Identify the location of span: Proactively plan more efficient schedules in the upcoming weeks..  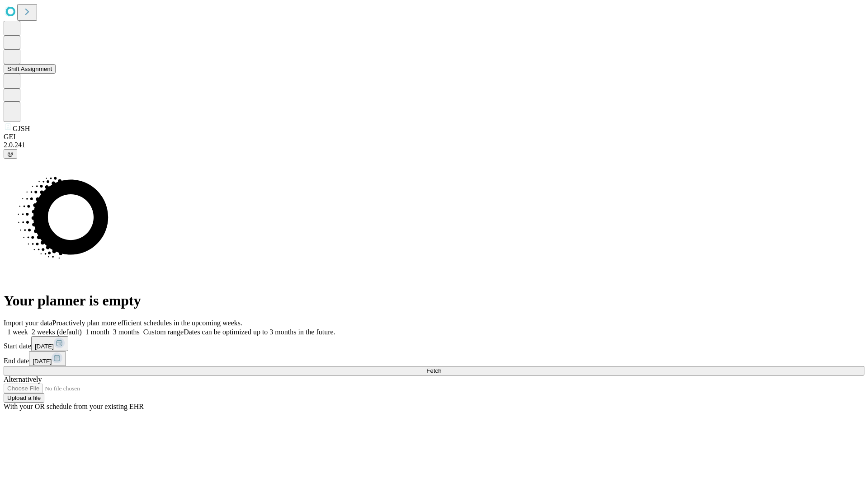
(148, 323).